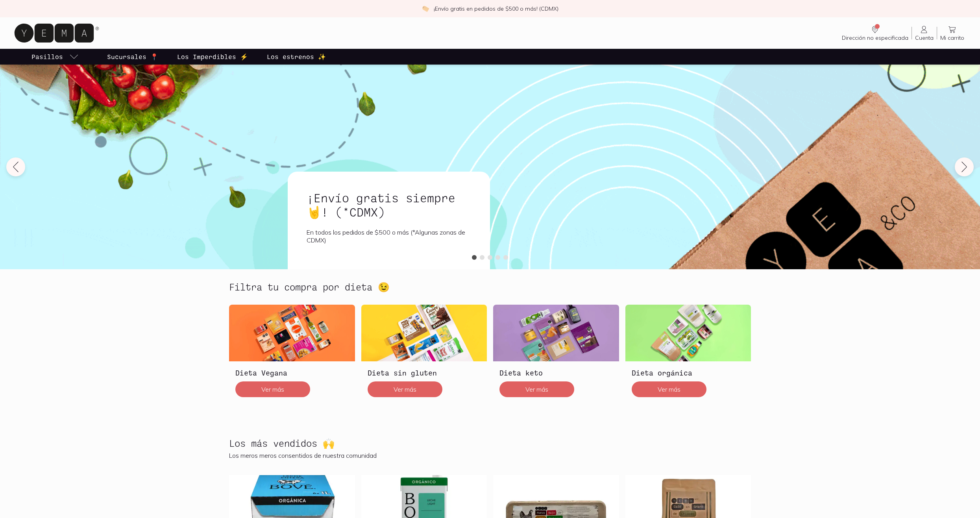  Describe the element at coordinates (875, 38) in the screenshot. I see `span: Dirección no especificada` at that location.